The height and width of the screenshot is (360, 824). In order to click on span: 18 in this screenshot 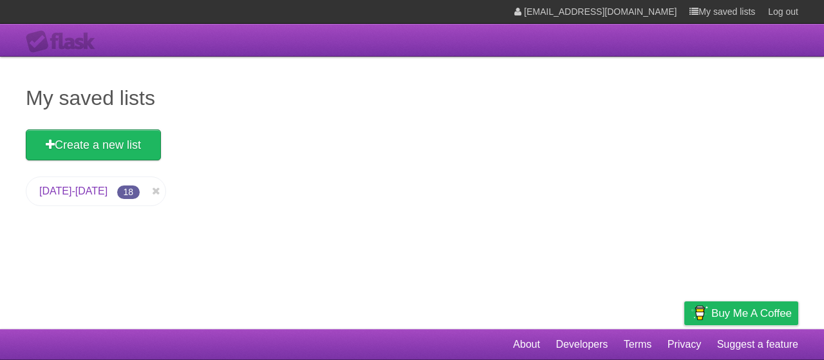, I will do `click(129, 192)`.